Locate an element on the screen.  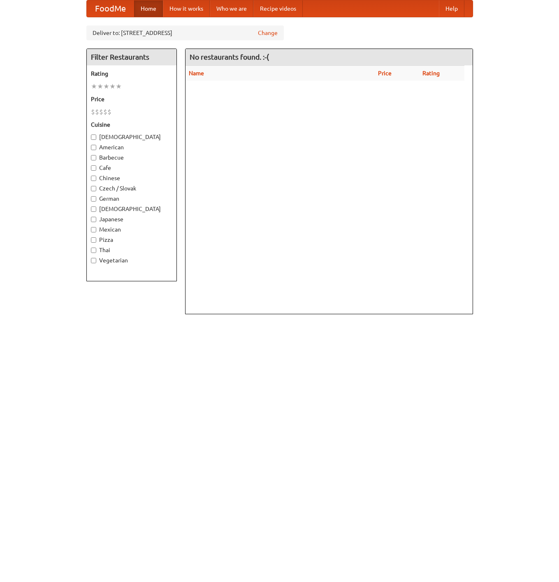
input: Vegetarian is located at coordinates (93, 260).